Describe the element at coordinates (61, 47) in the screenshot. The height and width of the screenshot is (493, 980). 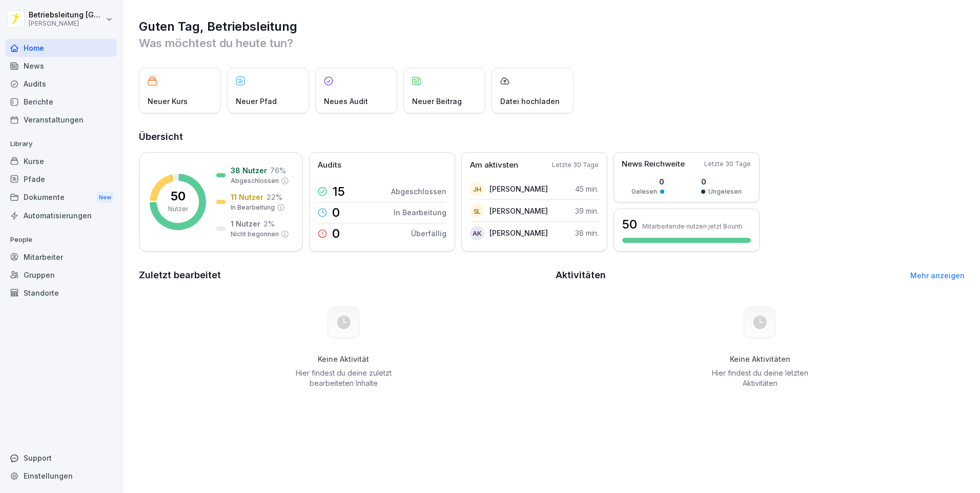
I see `div: Home` at that location.